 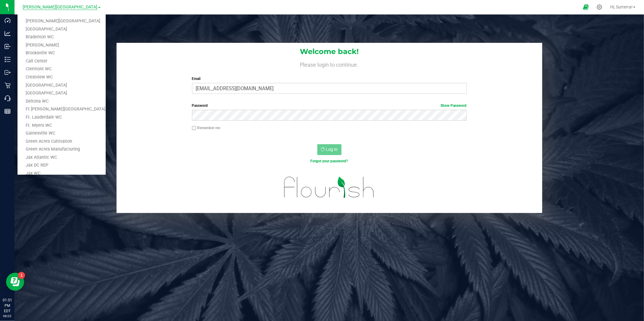 What do you see at coordinates (454, 106) in the screenshot?
I see `a: Show Password` at bounding box center [454, 106].